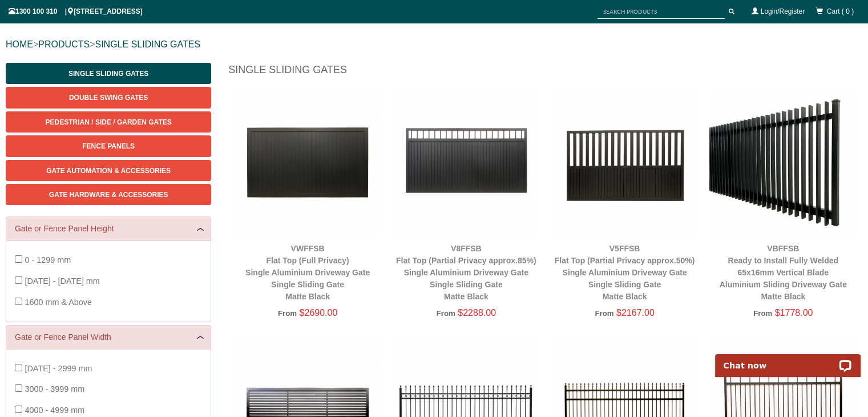 Image resolution: width=868 pixels, height=417 pixels. What do you see at coordinates (147, 44) in the screenshot?
I see `a: SINGLE SLIDING GATES` at bounding box center [147, 44].